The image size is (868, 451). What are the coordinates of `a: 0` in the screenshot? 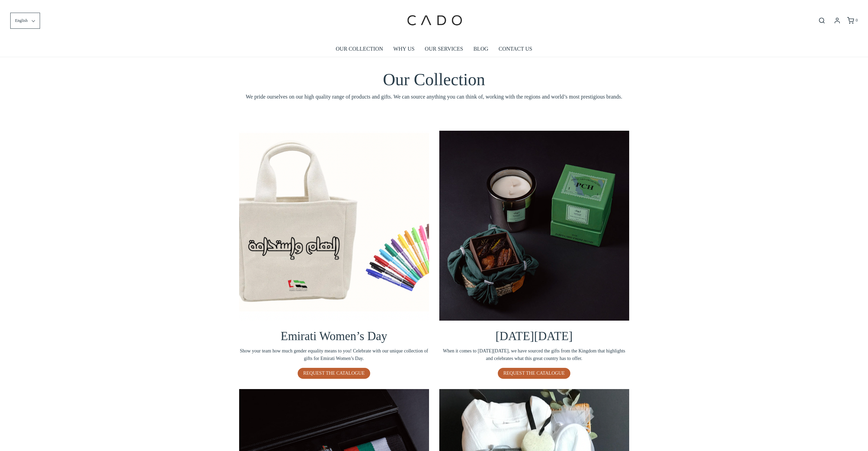 It's located at (852, 20).